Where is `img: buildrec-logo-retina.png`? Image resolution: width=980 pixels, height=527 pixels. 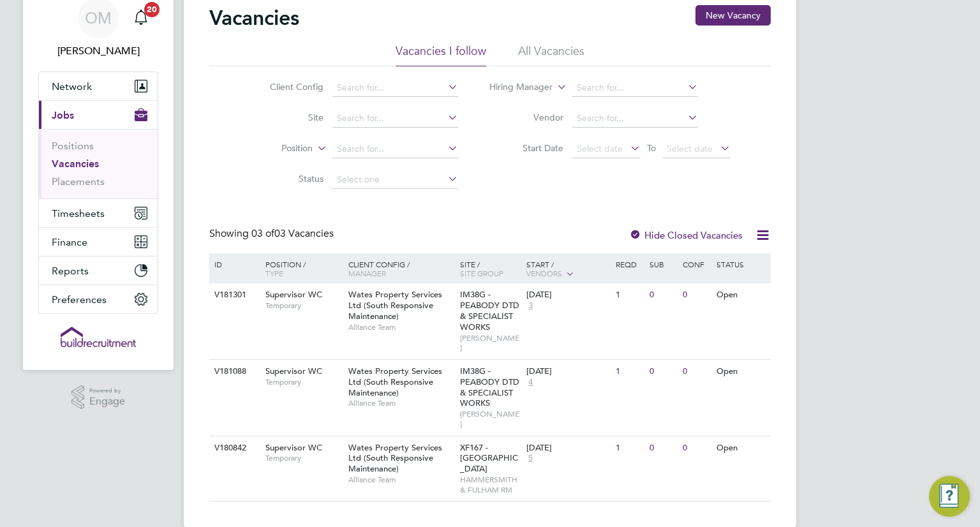 img: buildrec-logo-retina.png is located at coordinates (98, 337).